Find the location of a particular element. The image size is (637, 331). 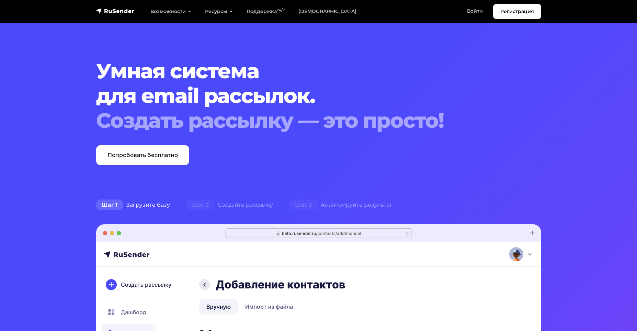

a: Поддержка24/7 is located at coordinates (266, 11).